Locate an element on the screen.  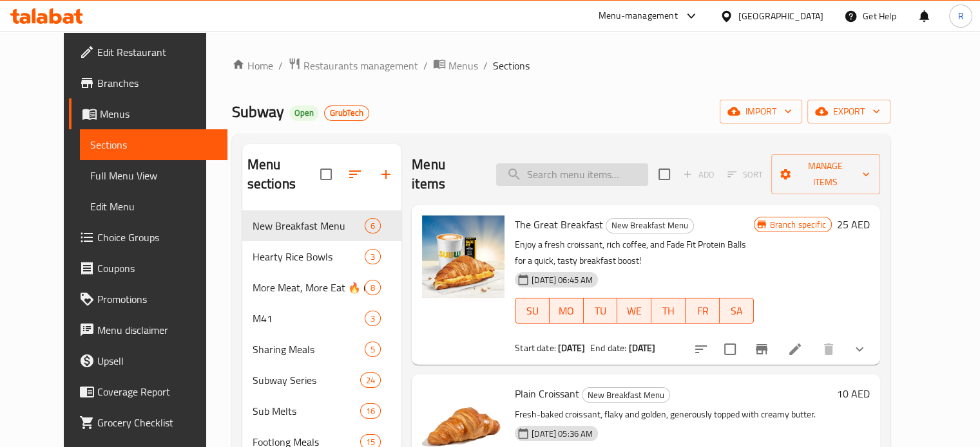
div: Subway Series24 is located at coordinates (322, 380).